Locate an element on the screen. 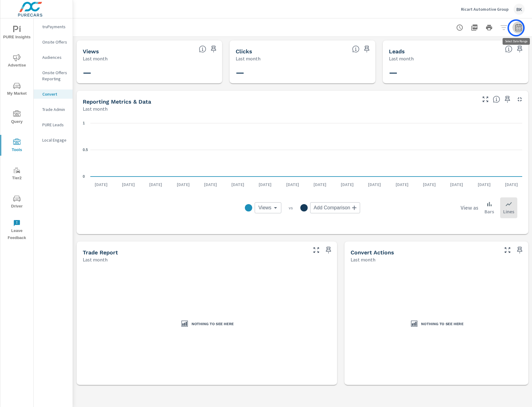 The image size is (532, 407). p: vs is located at coordinates (291, 208).